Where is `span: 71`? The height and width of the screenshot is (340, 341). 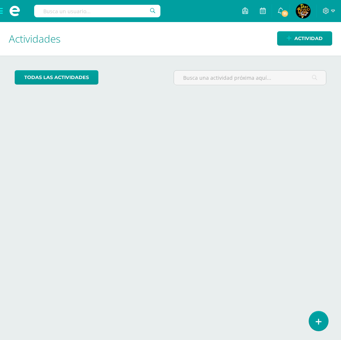
span: 71 is located at coordinates (285, 14).